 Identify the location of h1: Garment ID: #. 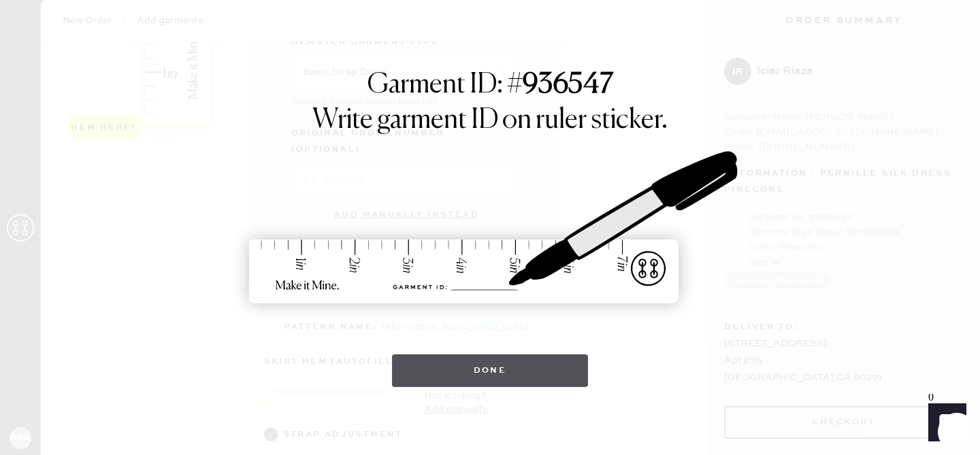
(490, 87).